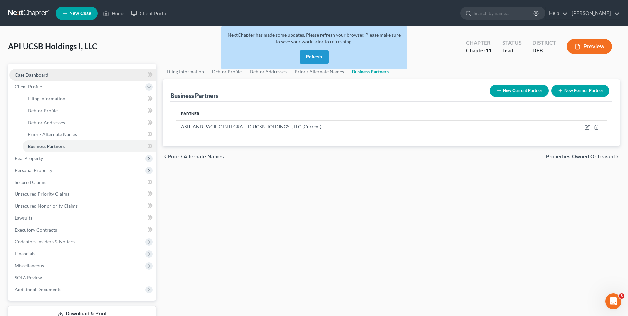 The height and width of the screenshot is (316, 628). What do you see at coordinates (580, 157) in the screenshot?
I see `span: Properties Owned or Leased` at bounding box center [580, 157].